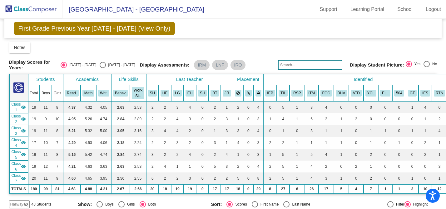 The height and width of the screenshot is (209, 446). Describe the element at coordinates (88, 155) in the screenshot. I see `td: 5.42` at that location.